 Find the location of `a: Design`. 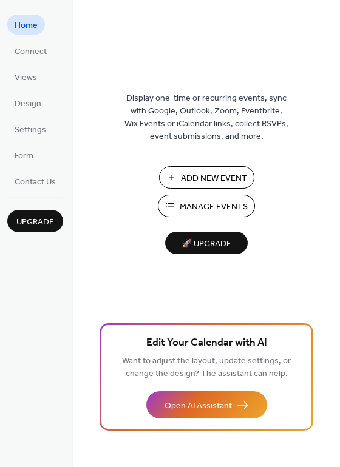

a: Design is located at coordinates (28, 102).